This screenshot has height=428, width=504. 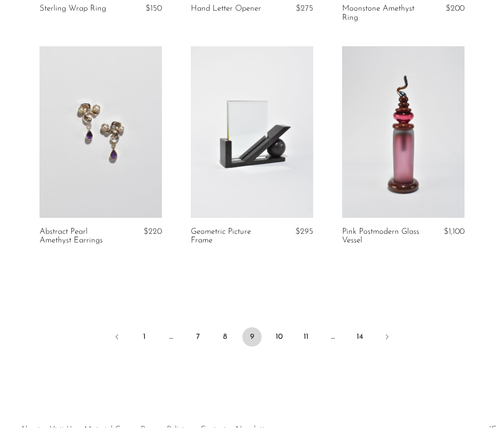 What do you see at coordinates (304, 232) in the screenshot?
I see `span: $295` at bounding box center [304, 232].